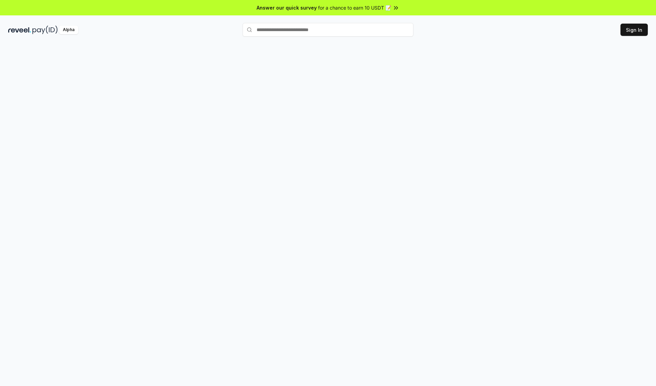 The height and width of the screenshot is (386, 656). What do you see at coordinates (287, 8) in the screenshot?
I see `span: Answer our quick survey` at bounding box center [287, 8].